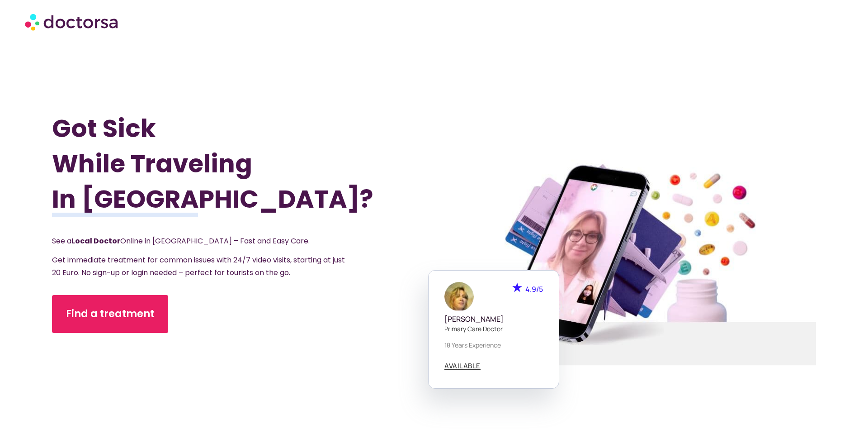 This screenshot has height=438, width=868. Describe the element at coordinates (462, 366) in the screenshot. I see `a: AVAILABLE` at that location.